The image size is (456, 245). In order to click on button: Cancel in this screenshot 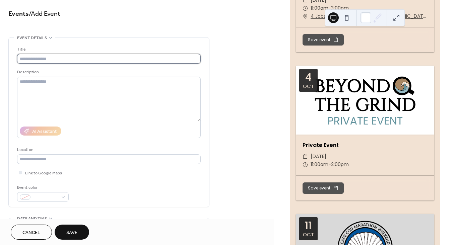, I will do `click(31, 232)`.